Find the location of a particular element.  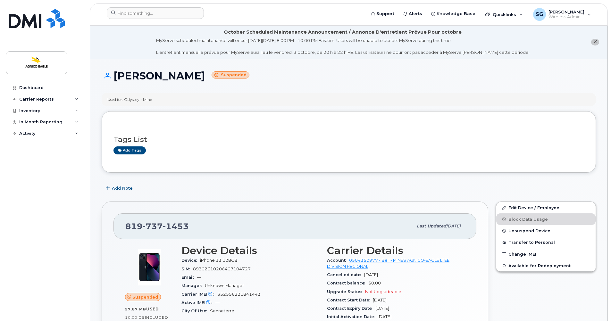

button: Block Data Usage is located at coordinates (546, 219).